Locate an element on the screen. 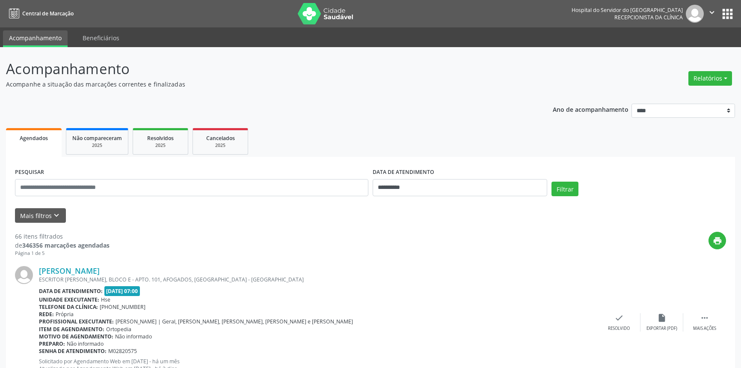  div: Resolvido is located at coordinates (619, 328).